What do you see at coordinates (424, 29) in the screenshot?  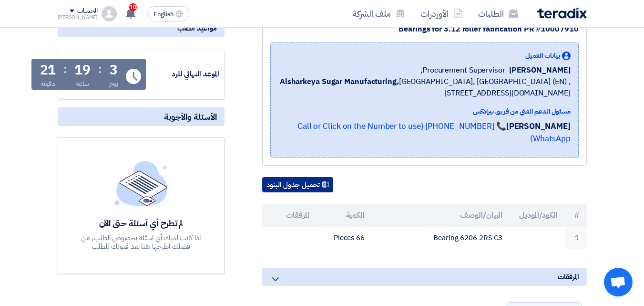 I see `div: Bearings for 3.12 roller fabrication PR #10007910` at bounding box center [424, 29].